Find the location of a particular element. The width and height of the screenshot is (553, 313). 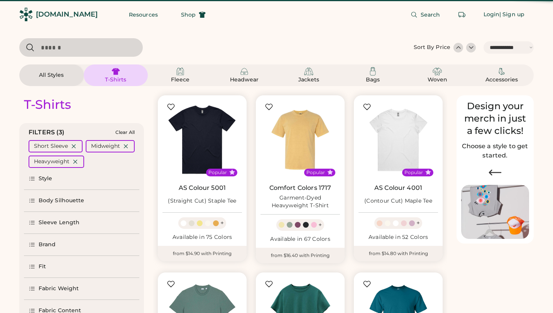

span: Shop is located at coordinates (188, 15).